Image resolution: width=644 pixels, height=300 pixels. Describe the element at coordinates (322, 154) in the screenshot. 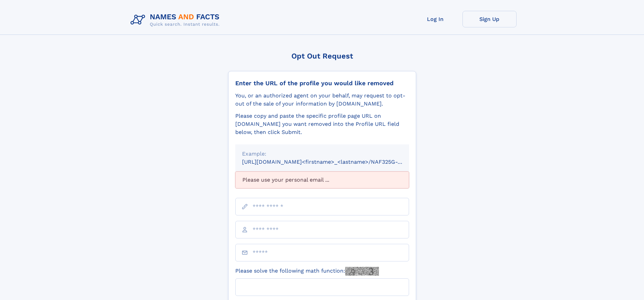

I see `div: Example:` at that location.